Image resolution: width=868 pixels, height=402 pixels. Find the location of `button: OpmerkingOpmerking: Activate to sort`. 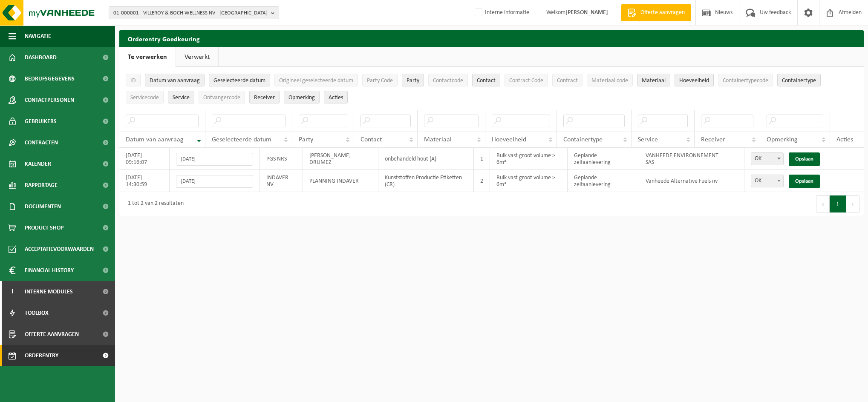

button: OpmerkingOpmerking: Activate to sort is located at coordinates (301, 97).